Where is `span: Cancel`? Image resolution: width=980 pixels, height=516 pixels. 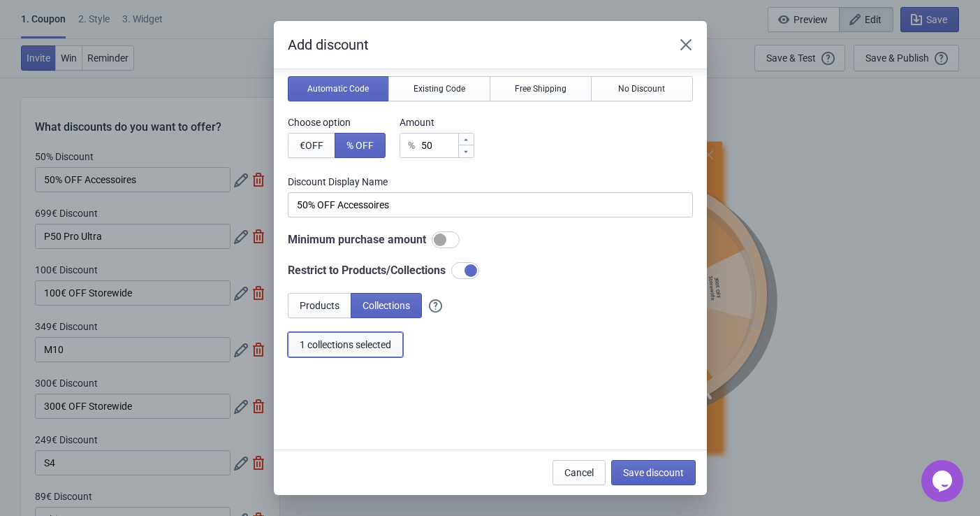
span: Cancel is located at coordinates (579, 473).